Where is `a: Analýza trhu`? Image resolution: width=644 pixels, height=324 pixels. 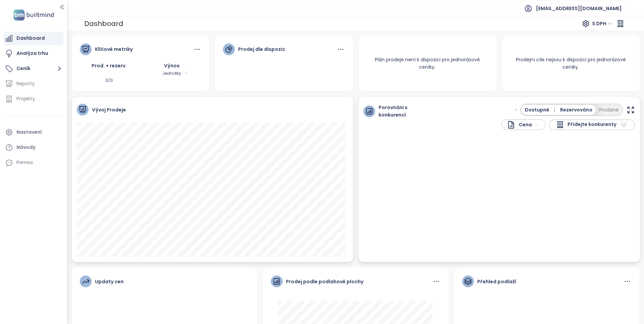 a: Analýza trhu is located at coordinates (33, 53).